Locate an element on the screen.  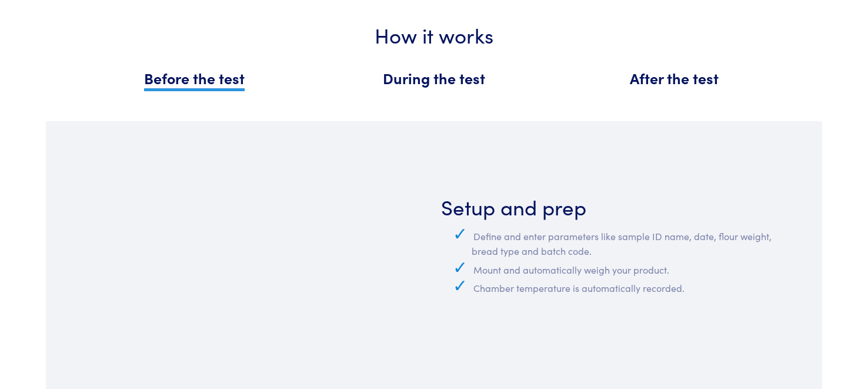
li: Define and enter parameters like sample ID name, date, flour weight, bread type and batch code. is located at coordinates (626, 242).